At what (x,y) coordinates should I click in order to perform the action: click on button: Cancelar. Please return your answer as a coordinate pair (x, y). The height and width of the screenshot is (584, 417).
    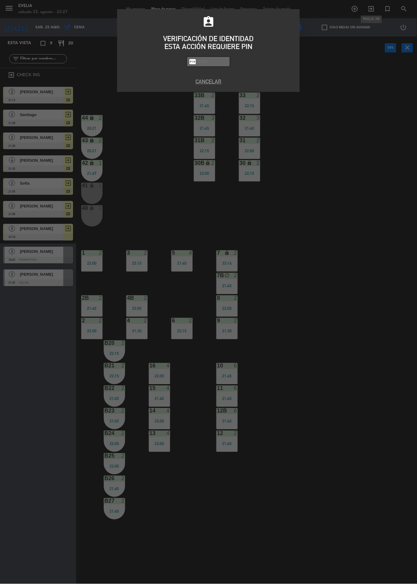
    Looking at the image, I should click on (209, 81).